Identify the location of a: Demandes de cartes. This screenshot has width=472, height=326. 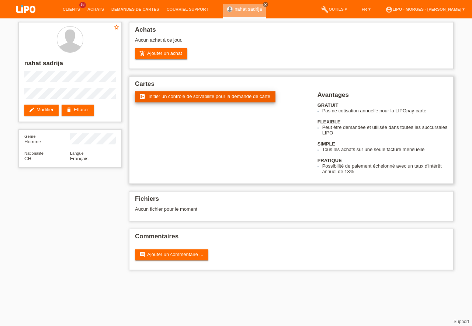
(135, 9).